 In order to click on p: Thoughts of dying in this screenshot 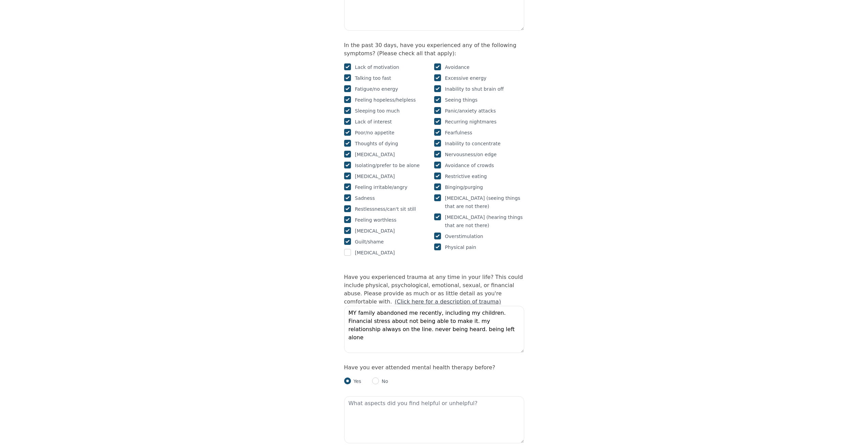, I will do `click(376, 143)`.